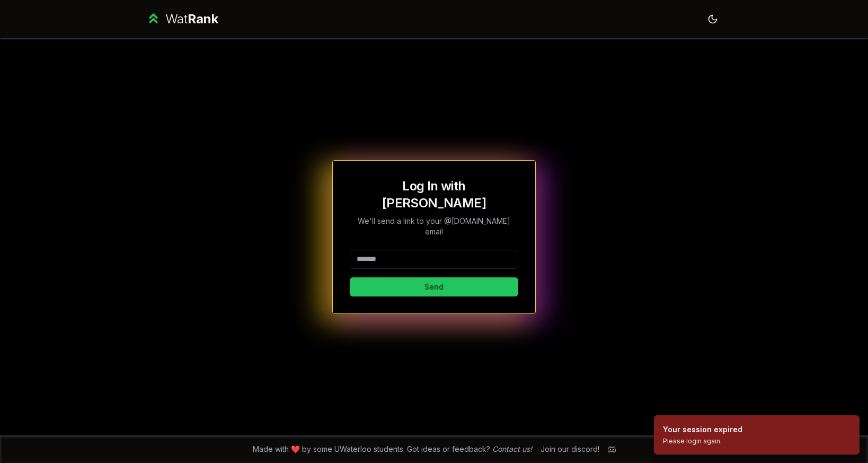  What do you see at coordinates (512, 449) in the screenshot?
I see `a: Contact us!` at bounding box center [512, 449].